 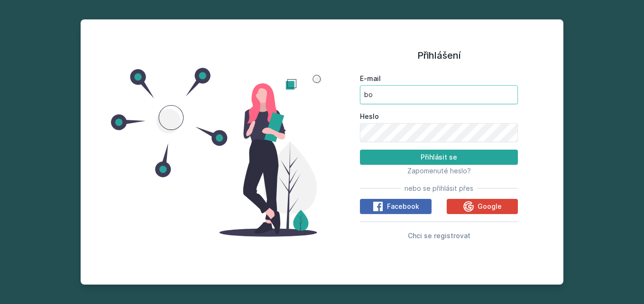 I want to click on h1: Přihlášení, so click(x=438, y=56).